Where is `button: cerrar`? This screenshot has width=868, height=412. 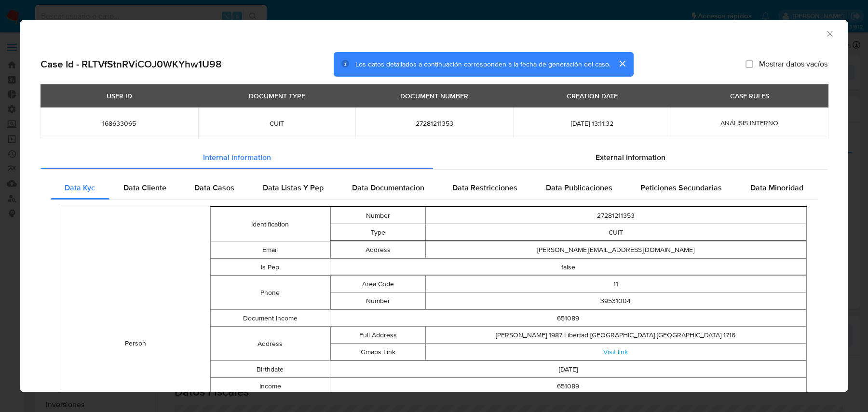 button: cerrar is located at coordinates (622, 64).